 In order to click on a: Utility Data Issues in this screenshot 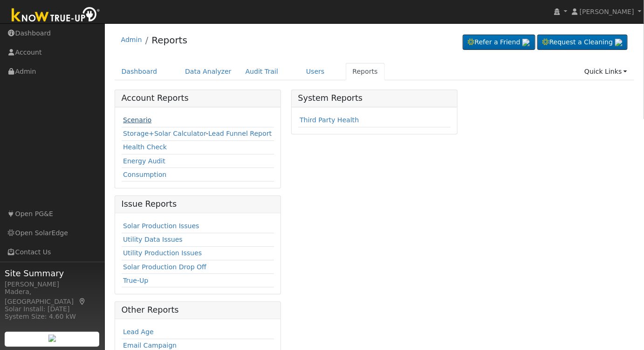, I will do `click(153, 239)`.